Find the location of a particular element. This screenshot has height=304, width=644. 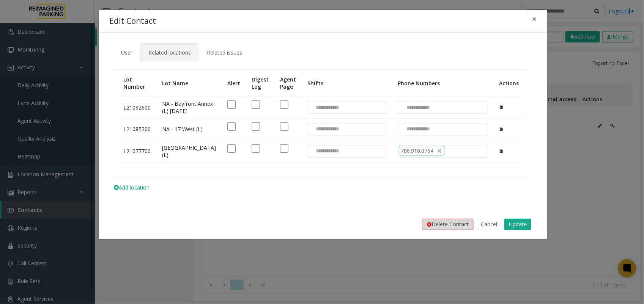

th: Actions is located at coordinates (509, 83).